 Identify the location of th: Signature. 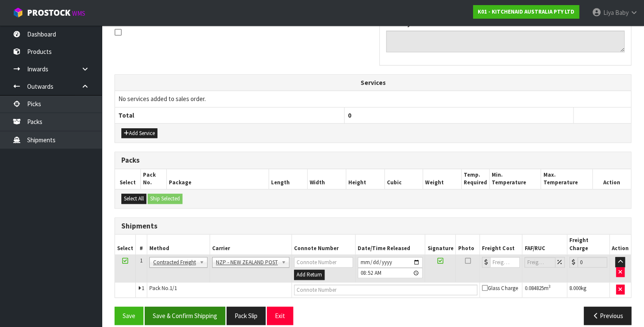
(440, 244).